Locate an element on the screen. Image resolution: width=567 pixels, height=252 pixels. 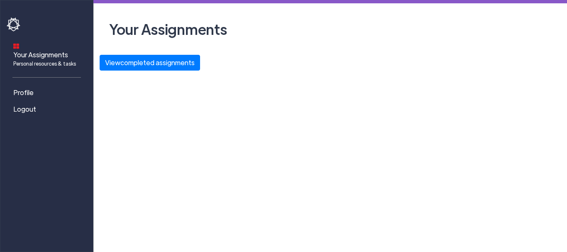
a: Profile is located at coordinates (48, 93).